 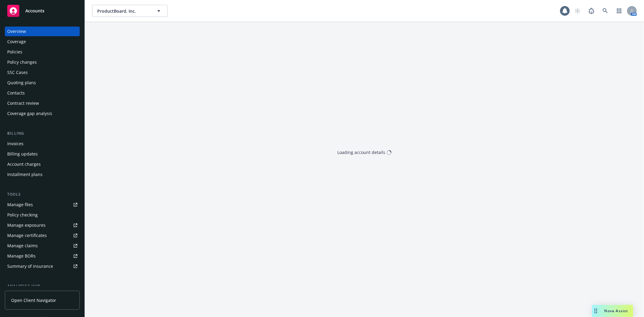 I want to click on a: SSC Cases, so click(x=42, y=72).